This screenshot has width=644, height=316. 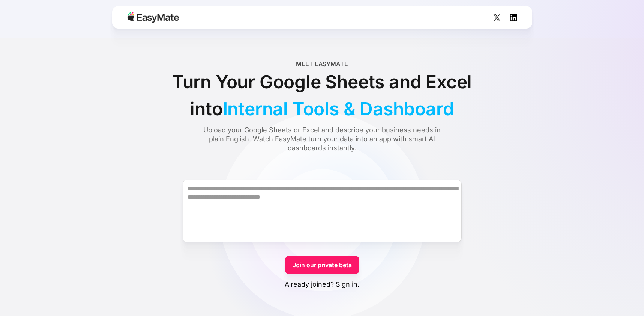 I want to click on div: Meet EasyMate, so click(x=322, y=64).